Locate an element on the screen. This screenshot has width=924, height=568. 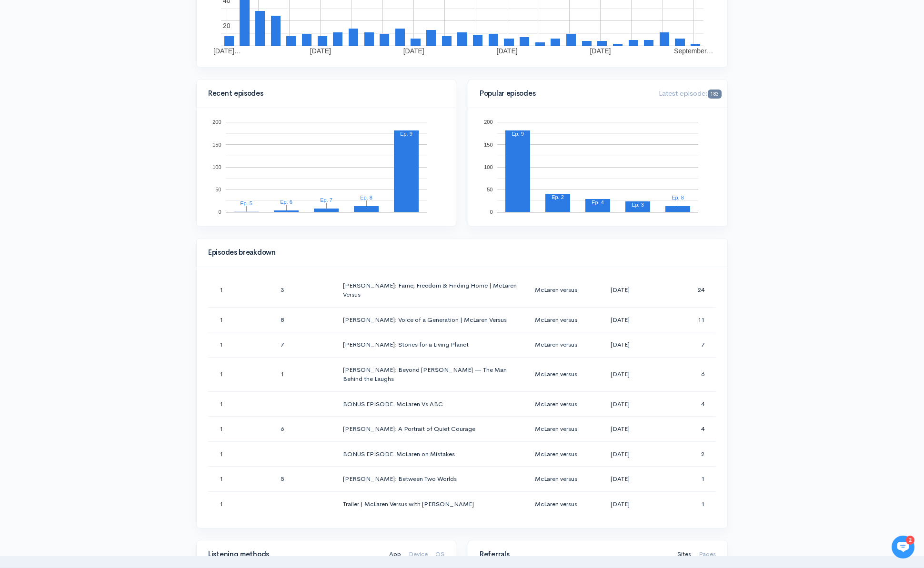
h4: Popular episodes is located at coordinates (563, 94).